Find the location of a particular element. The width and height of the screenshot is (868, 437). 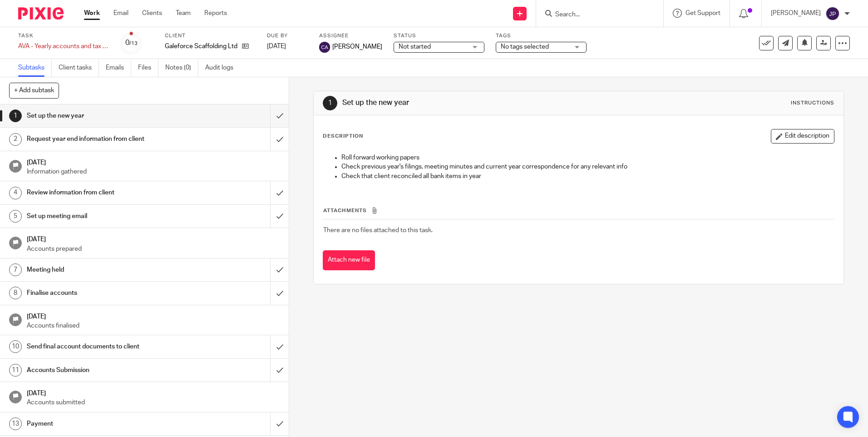

a: Client tasks is located at coordinates (78, 67).